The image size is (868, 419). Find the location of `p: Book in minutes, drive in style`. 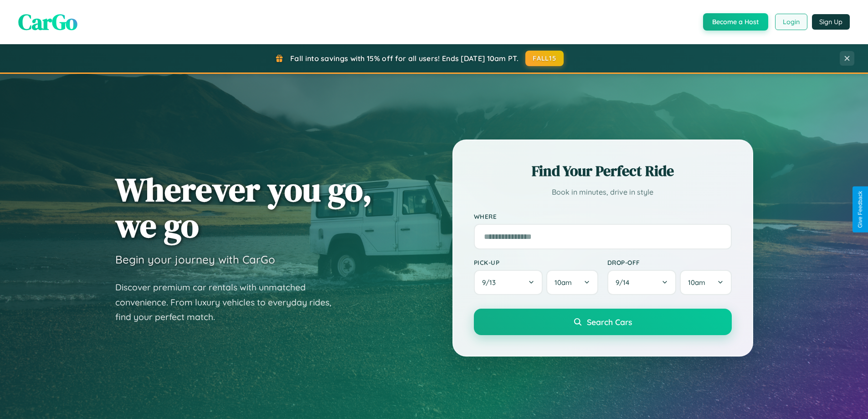

p: Book in minutes, drive in style is located at coordinates (603, 192).